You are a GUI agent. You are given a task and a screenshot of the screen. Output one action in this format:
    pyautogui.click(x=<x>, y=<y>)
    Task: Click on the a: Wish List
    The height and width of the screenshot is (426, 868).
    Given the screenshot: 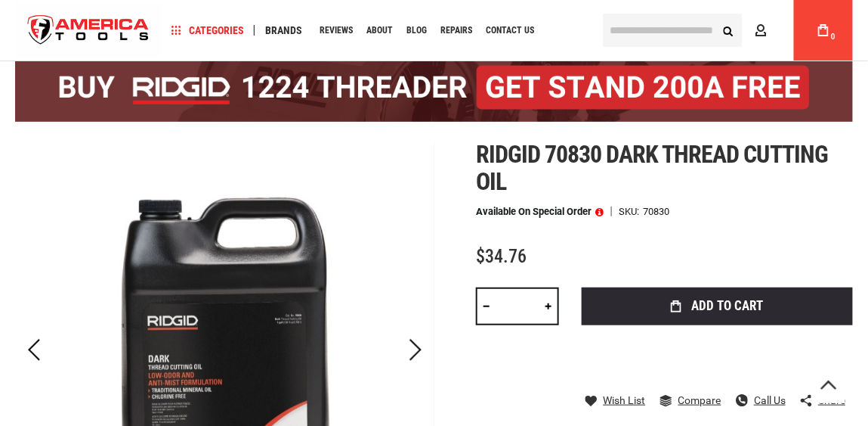 What is the action you would take?
    pyautogui.click(x=616, y=400)
    